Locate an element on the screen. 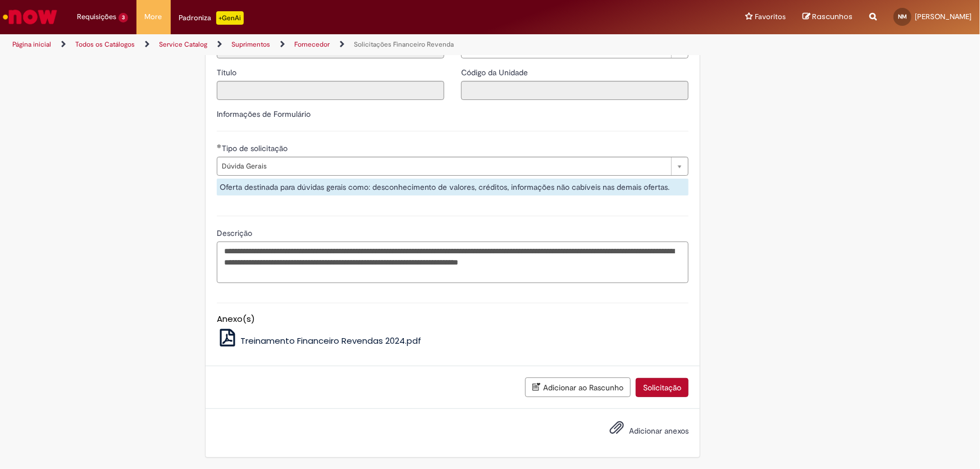 This screenshot has height=469, width=980. span: Somente leitura - Código da Unidade is located at coordinates (496, 73).